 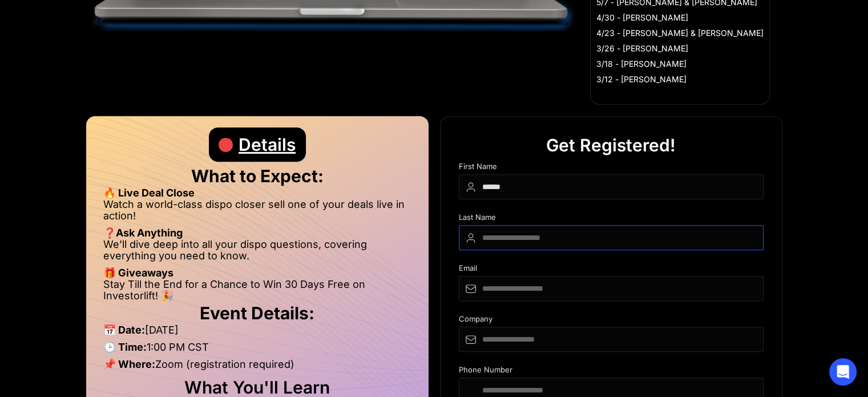 What do you see at coordinates (611, 219) in the screenshot?
I see `div: Last Name` at bounding box center [611, 219].